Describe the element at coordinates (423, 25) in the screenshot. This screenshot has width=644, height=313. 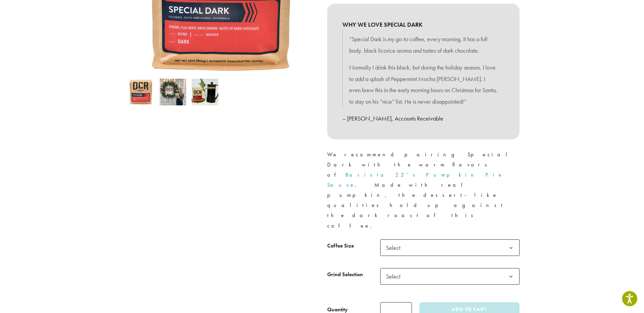
I see `b: WHY WE LOVE SPECIAL DARK` at that location.